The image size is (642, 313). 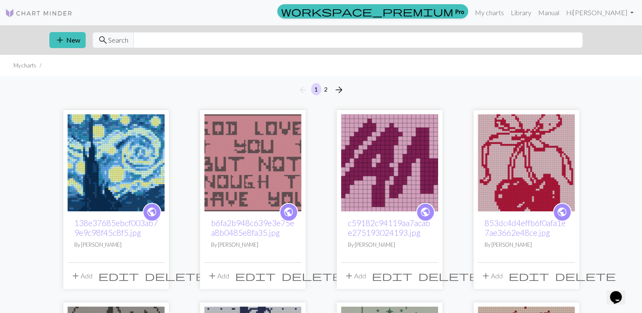 What do you see at coordinates (367, 11) in the screenshot?
I see `span: workspace_premium` at bounding box center [367, 11].